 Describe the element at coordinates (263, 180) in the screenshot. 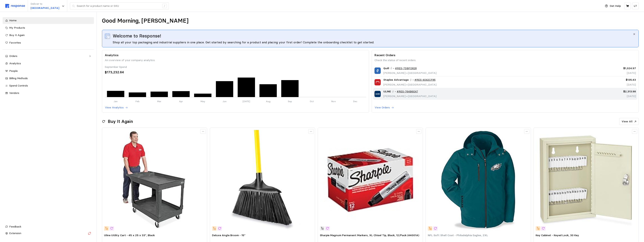

I see `img: H-5877` at that location.